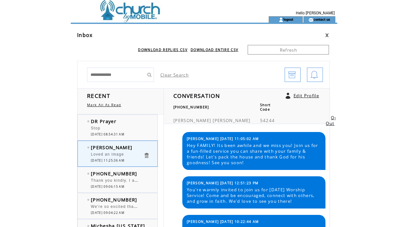 The height and width of the screenshot is (227, 408). What do you see at coordinates (267, 120) in the screenshot?
I see `span: 54244` at bounding box center [267, 120].